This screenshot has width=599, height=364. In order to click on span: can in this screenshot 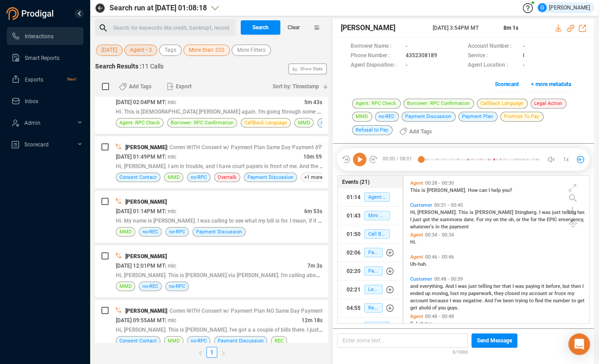, I will do `click(484, 190)`.